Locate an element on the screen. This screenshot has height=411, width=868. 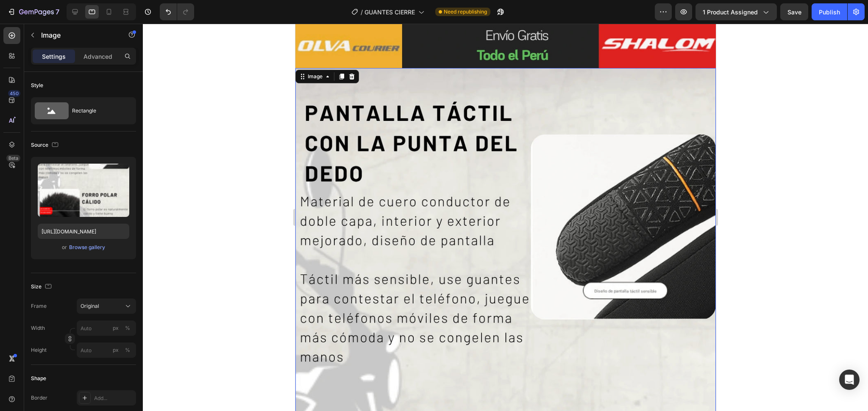
div: Source is located at coordinates (45, 145).